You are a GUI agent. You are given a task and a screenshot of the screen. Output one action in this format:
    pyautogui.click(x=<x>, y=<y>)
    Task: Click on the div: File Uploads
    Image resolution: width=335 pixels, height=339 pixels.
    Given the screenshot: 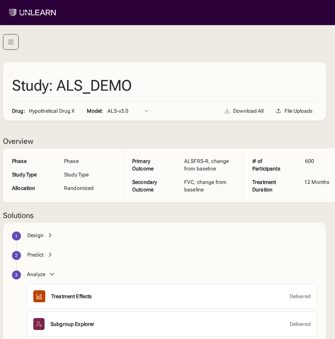 What is the action you would take?
    pyautogui.click(x=299, y=111)
    